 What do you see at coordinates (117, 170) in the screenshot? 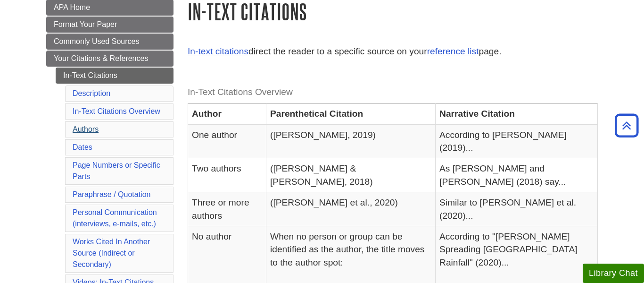
I see `a: Page Numbers or Specific Parts` at bounding box center [117, 170].